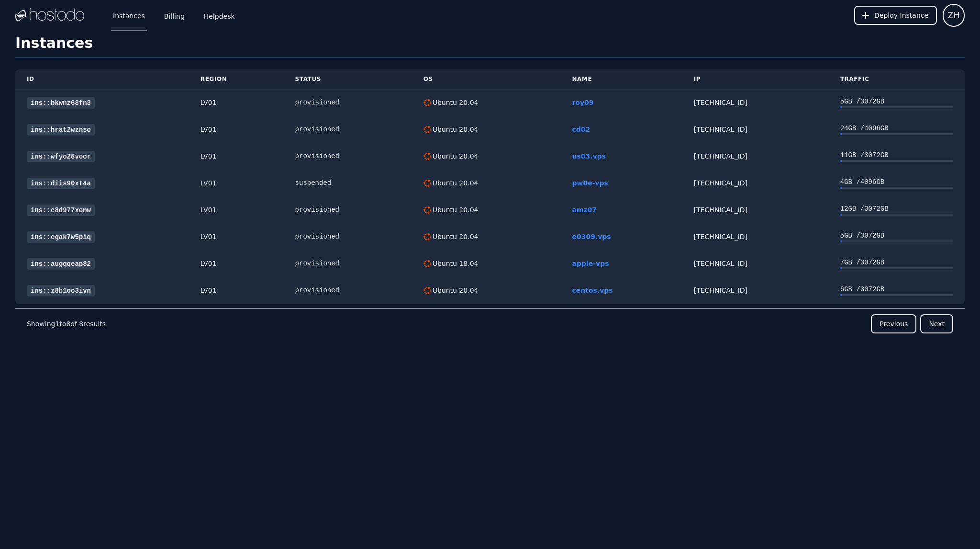 The image size is (980, 549). Describe the element at coordinates (894, 324) in the screenshot. I see `button: Previous` at that location.